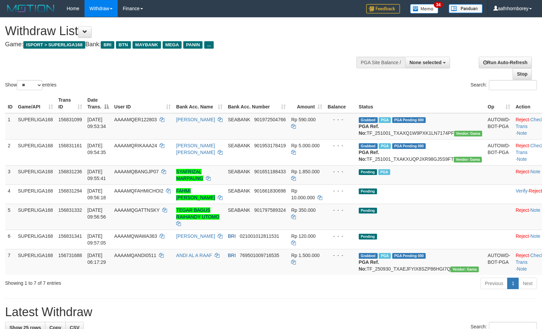 The image size is (542, 329). What do you see at coordinates (10, 262) in the screenshot?
I see `td: 7` at bounding box center [10, 262].